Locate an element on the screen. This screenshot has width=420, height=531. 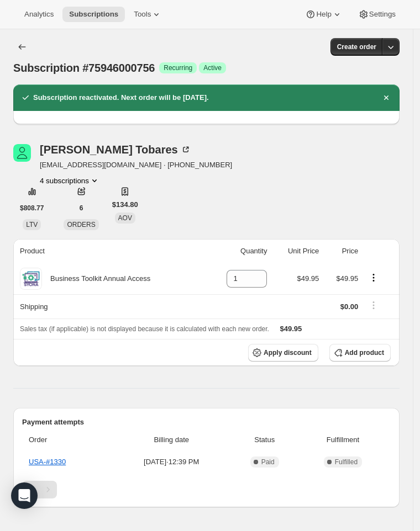
span: Apply discount is located at coordinates (287, 353).